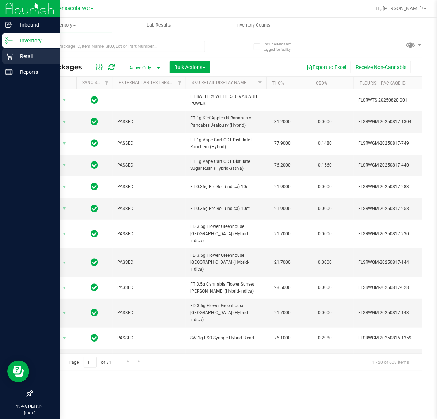  What do you see at coordinates (30, 407) in the screenshot?
I see `p: 12:56 PM CDT` at bounding box center [30, 407].